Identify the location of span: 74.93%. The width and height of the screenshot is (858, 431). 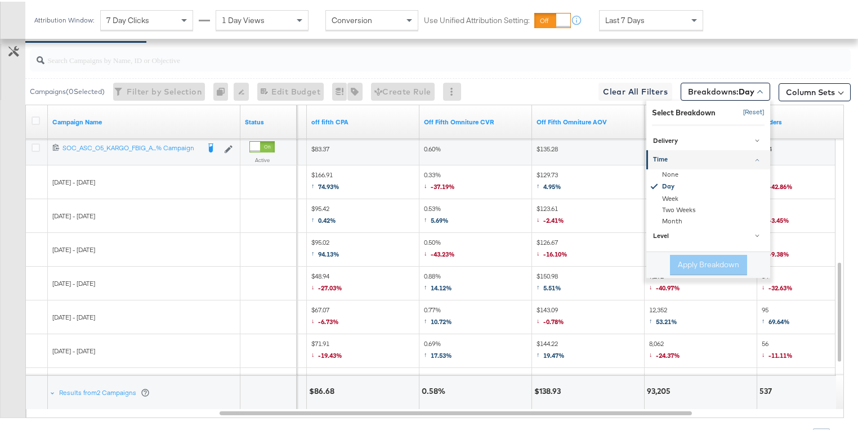
(329, 185).